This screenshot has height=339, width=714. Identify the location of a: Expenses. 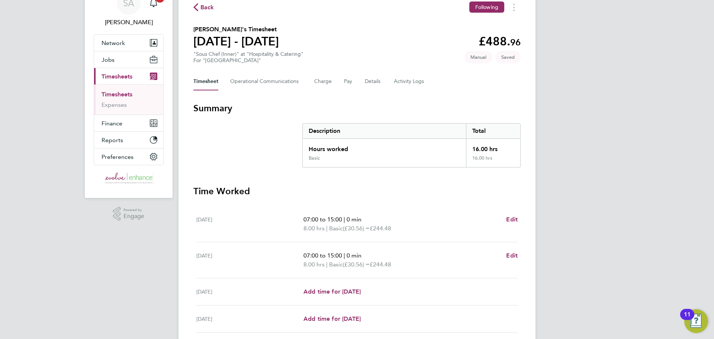
(114, 104).